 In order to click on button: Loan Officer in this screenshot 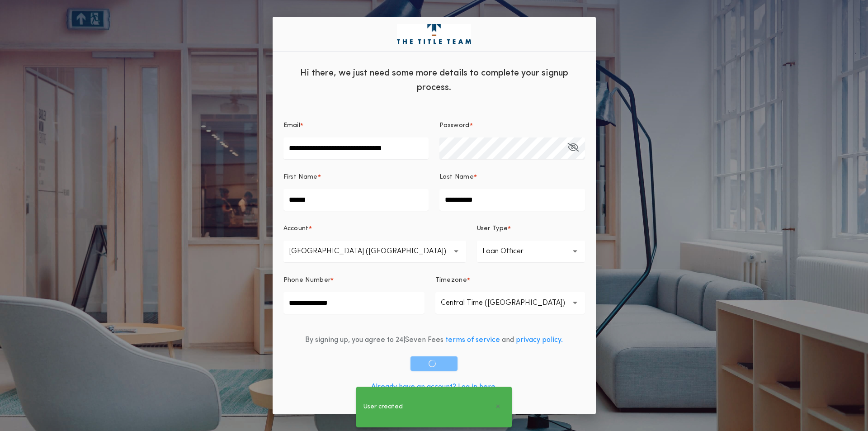, I will do `click(531, 251)`.